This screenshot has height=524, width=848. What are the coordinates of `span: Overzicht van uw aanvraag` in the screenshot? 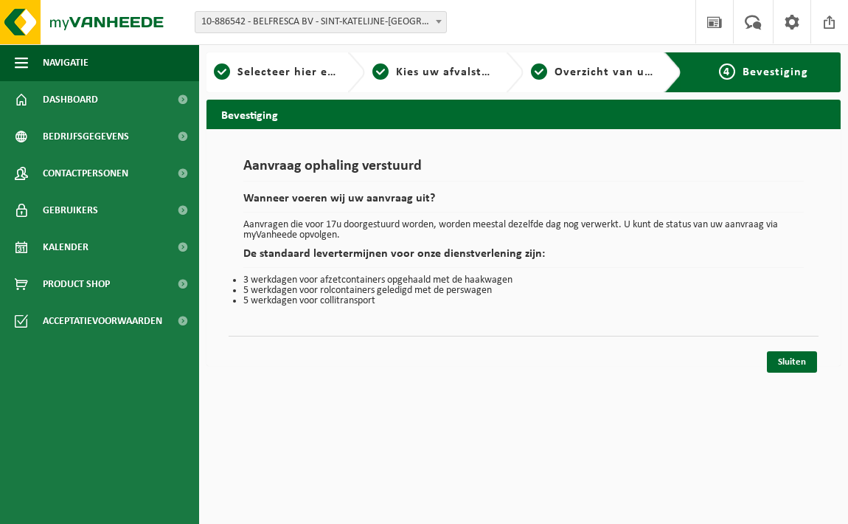 It's located at (632, 72).